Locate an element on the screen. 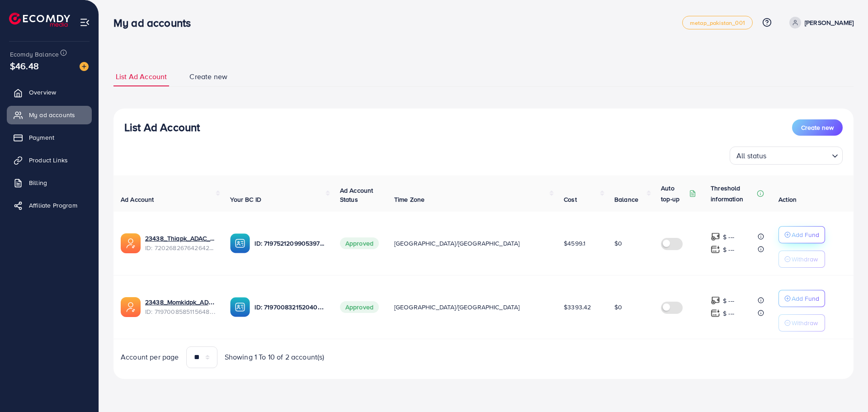 The image size is (868, 412). img: image is located at coordinates (84, 66).